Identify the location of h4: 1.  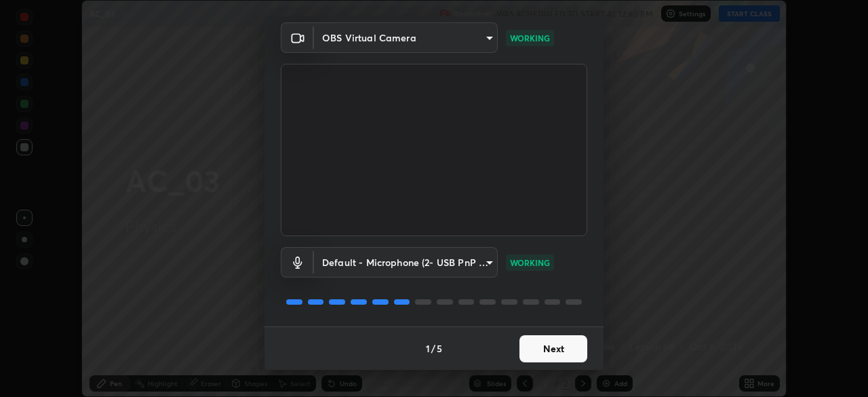
(428, 348).